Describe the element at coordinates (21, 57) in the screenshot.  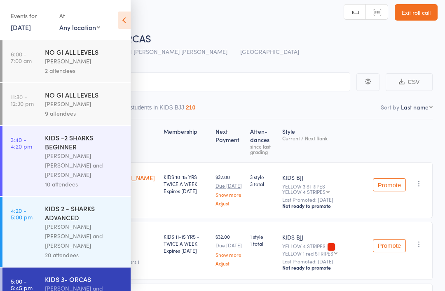
I see `time: 6:00 - 7:00 am` at that location.